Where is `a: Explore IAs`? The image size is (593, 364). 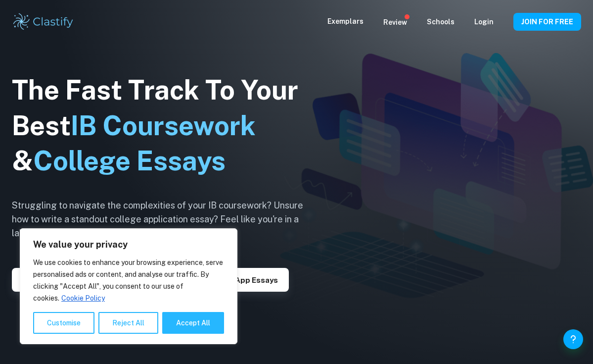 a: Explore IAs is located at coordinates (43, 279).